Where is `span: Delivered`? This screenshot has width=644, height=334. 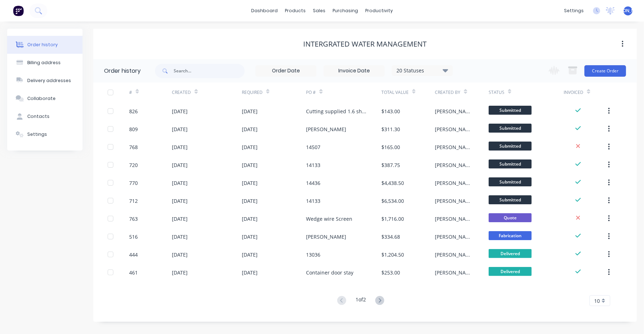 span: Delivered is located at coordinates (510, 253).